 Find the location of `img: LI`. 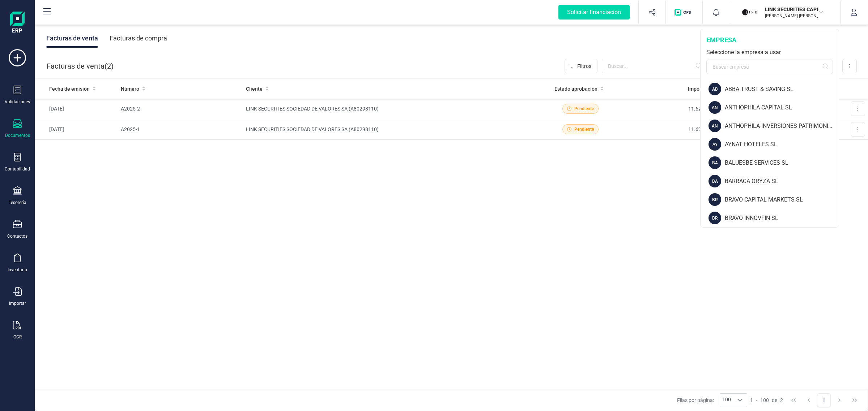

img: LI is located at coordinates (750, 13).